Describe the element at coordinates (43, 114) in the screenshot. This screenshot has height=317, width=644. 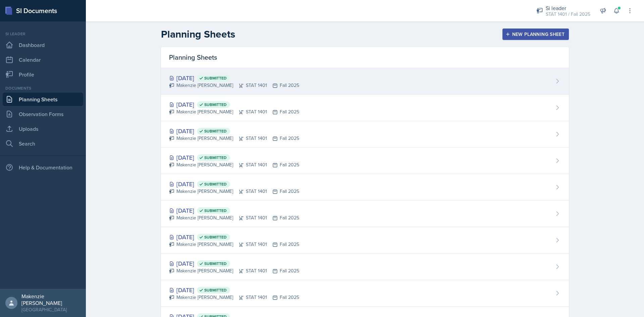
I see `a: Observation Forms` at that location.